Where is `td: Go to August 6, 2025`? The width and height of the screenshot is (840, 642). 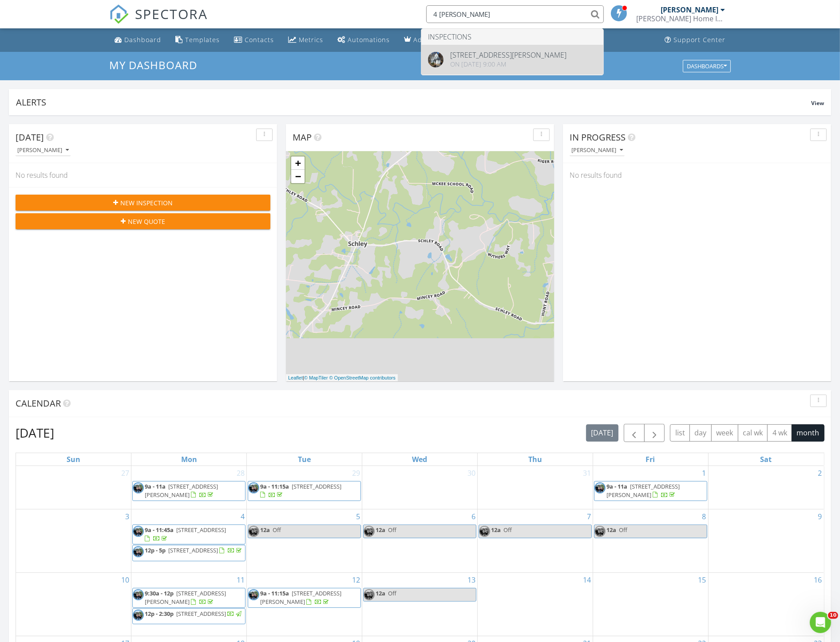 td: Go to August 6, 2025 is located at coordinates (420, 541).